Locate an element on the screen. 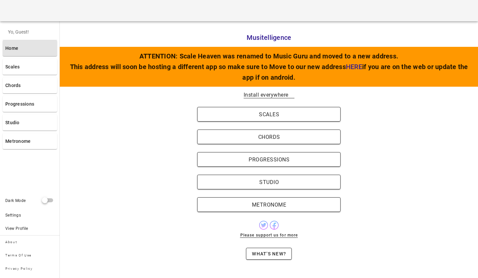 The width and height of the screenshot is (478, 278). span: Scales is located at coordinates (269, 114).